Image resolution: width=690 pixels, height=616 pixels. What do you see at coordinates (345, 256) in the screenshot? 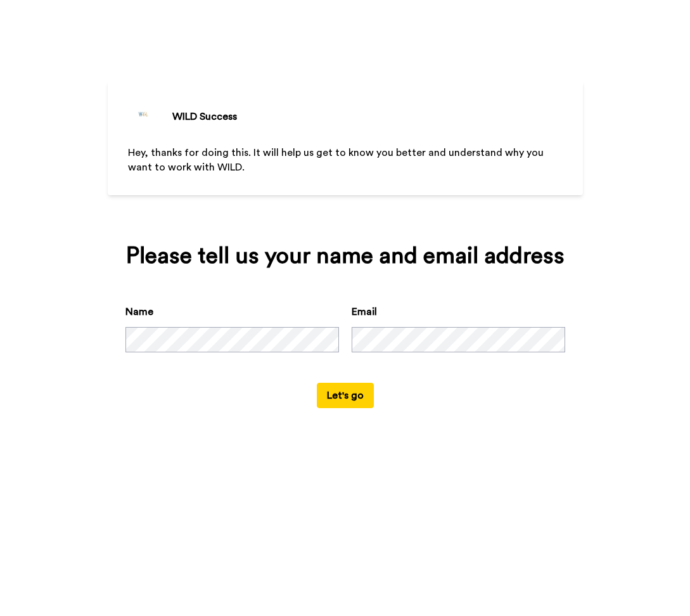
I see `div: Please tell us your name and email address` at bounding box center [345, 256].